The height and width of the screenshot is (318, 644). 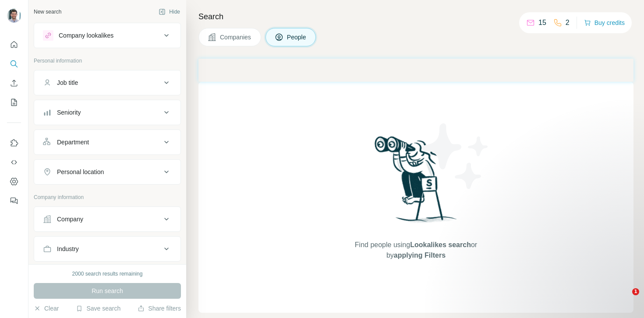 What do you see at coordinates (107, 274) in the screenshot?
I see `div: 2000 search results remaining` at bounding box center [107, 274].